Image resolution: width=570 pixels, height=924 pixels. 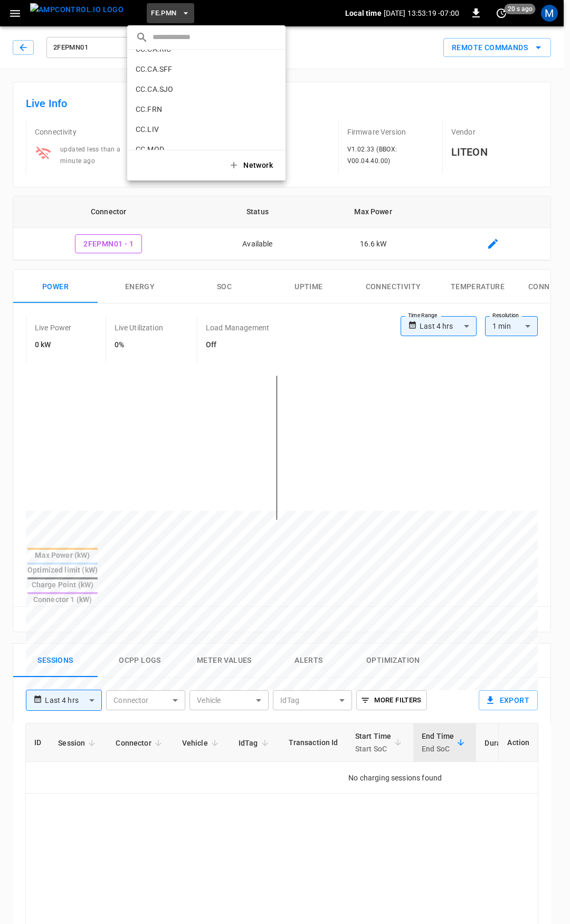 What do you see at coordinates (188, 149) in the screenshot?
I see `p: CC.MOD` at bounding box center [188, 149].